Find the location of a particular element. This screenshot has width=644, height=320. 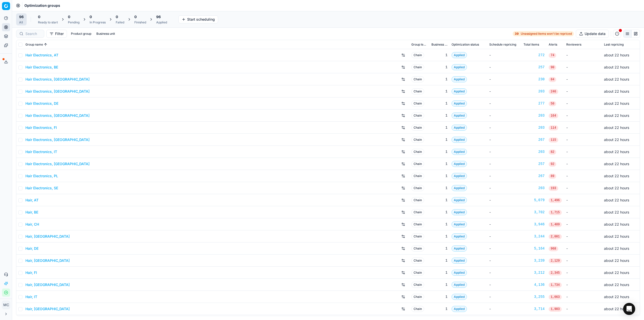

a: 3,244 is located at coordinates (534, 237).